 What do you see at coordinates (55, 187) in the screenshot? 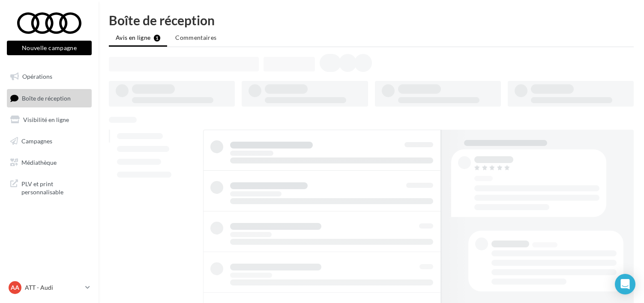
I see `span: PLV et print personnalisable` at bounding box center [55, 187].